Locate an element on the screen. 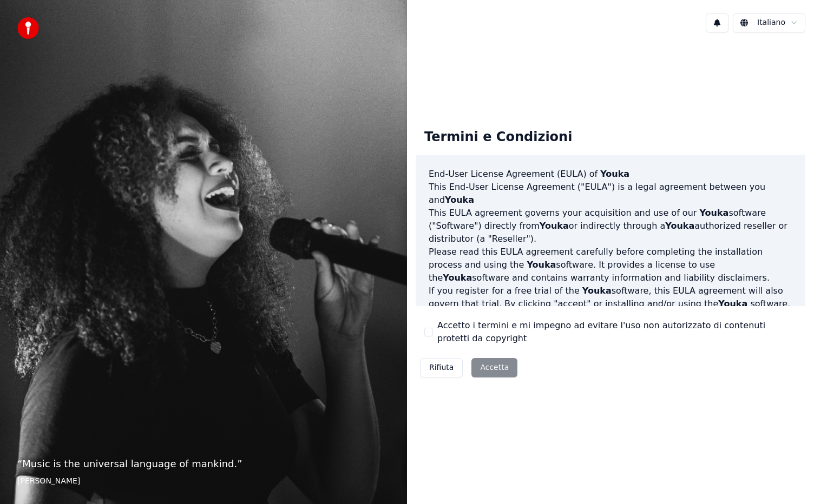 Image resolution: width=814 pixels, height=504 pixels. img: youka is located at coordinates (28, 28).